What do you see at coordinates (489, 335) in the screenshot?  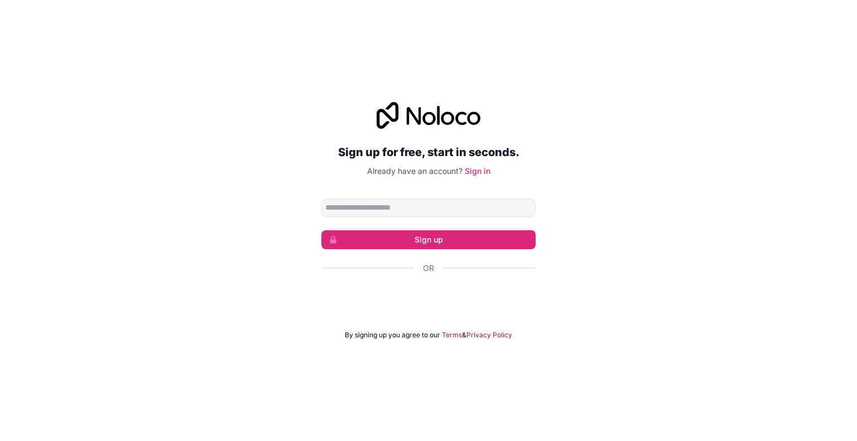 I see `a: Privacy Policy` at bounding box center [489, 335].